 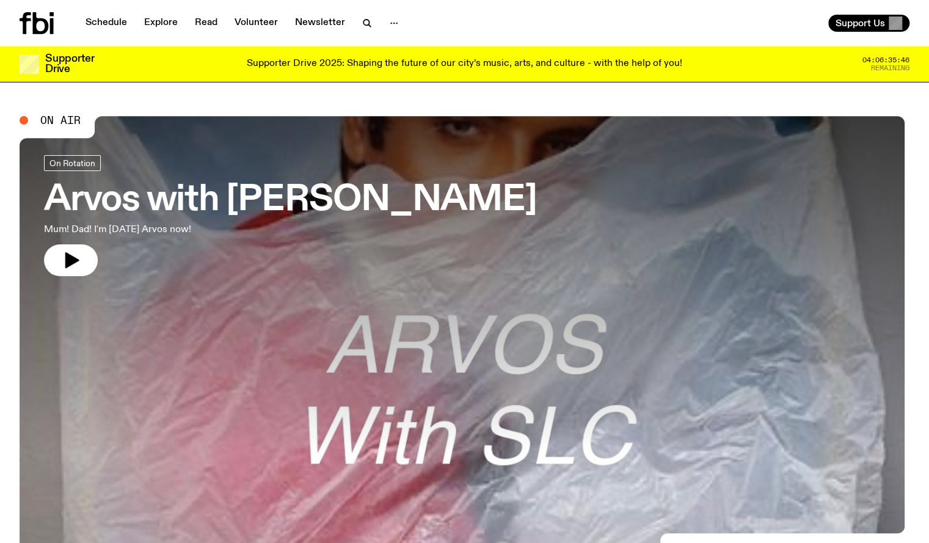 What do you see at coordinates (70, 64) in the screenshot?
I see `h3: Supporter Drive` at bounding box center [70, 64].